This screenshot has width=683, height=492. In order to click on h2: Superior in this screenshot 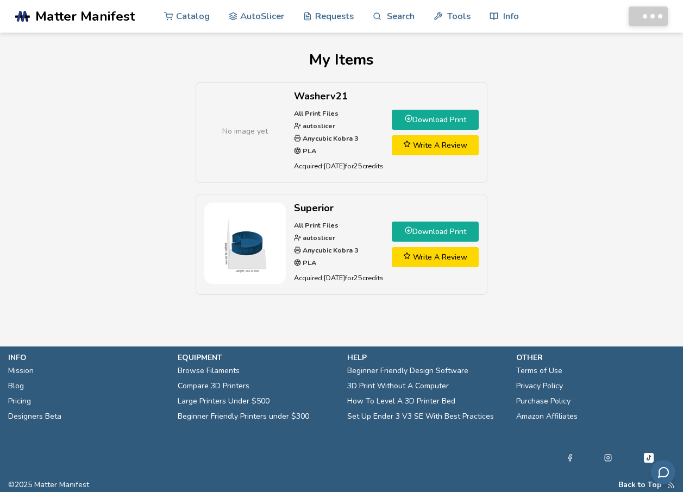, I will do `click(338, 208)`.